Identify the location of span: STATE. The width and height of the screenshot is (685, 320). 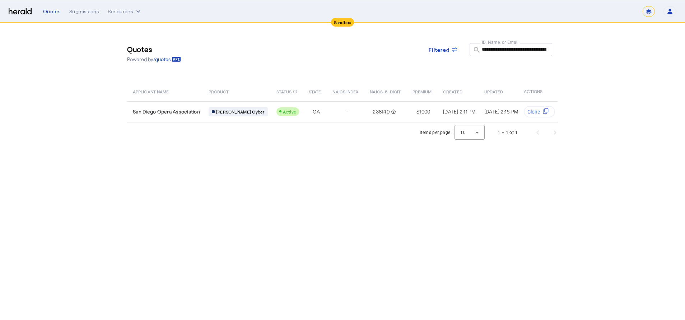
(315, 91).